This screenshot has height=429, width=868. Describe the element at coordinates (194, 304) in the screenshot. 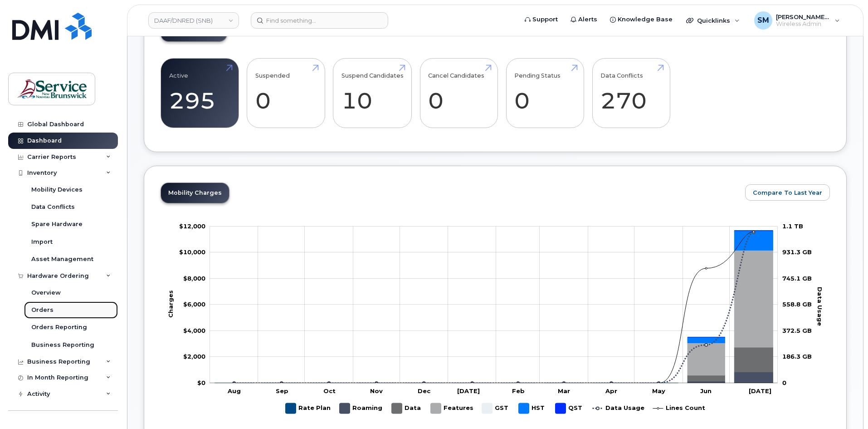

I see `tspan: $6,000` at that location.